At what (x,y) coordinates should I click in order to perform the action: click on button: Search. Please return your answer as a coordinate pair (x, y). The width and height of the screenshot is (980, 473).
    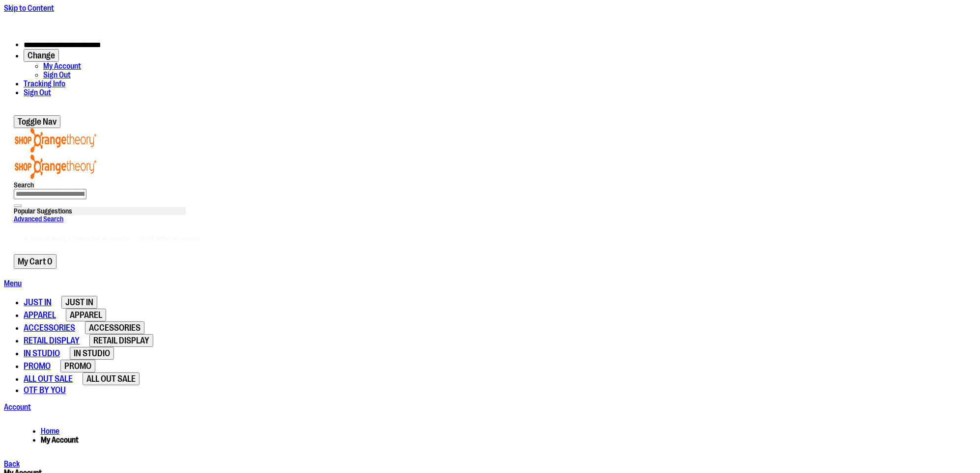
    Looking at the image, I should click on (18, 205).